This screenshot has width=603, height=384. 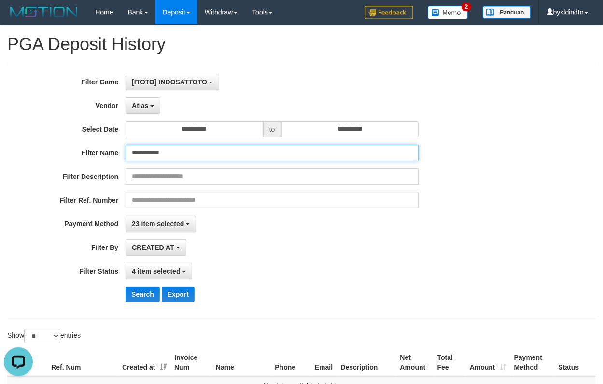 I want to click on label: Show entries, so click(x=44, y=337).